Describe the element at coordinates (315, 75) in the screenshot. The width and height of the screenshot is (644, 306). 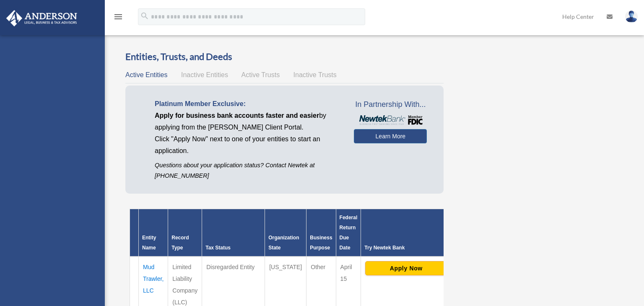
I see `span: Inactive Trusts` at that location.